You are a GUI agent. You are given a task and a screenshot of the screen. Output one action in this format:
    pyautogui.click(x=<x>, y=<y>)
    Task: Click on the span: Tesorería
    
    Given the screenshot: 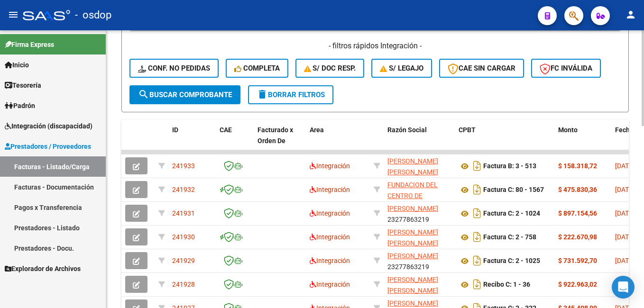 What is the action you would take?
    pyautogui.click(x=23, y=85)
    